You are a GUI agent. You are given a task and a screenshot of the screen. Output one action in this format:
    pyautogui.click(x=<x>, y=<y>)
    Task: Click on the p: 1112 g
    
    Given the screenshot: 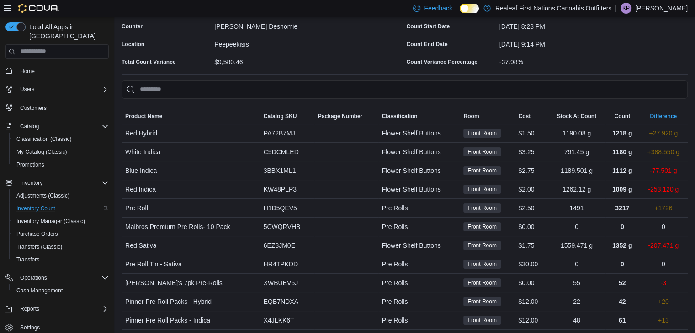 What is the action you would take?
    pyautogui.click(x=622, y=171)
    